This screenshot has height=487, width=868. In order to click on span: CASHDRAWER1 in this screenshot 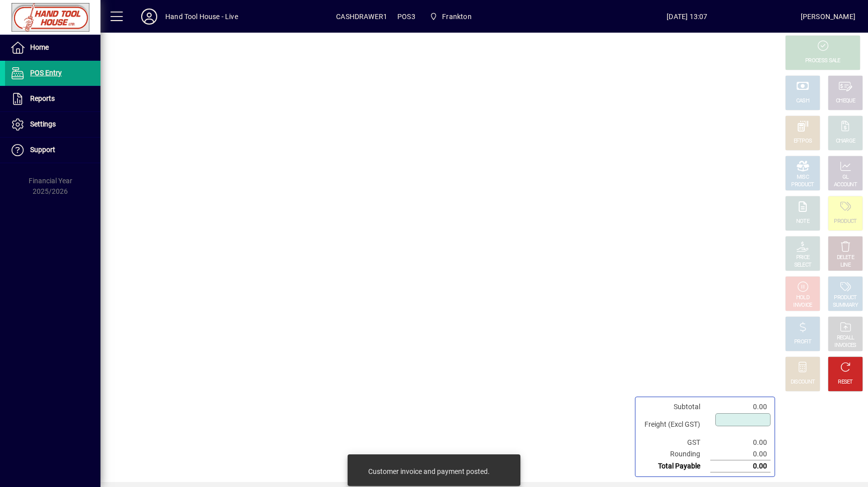, I will do `click(361, 16)`.